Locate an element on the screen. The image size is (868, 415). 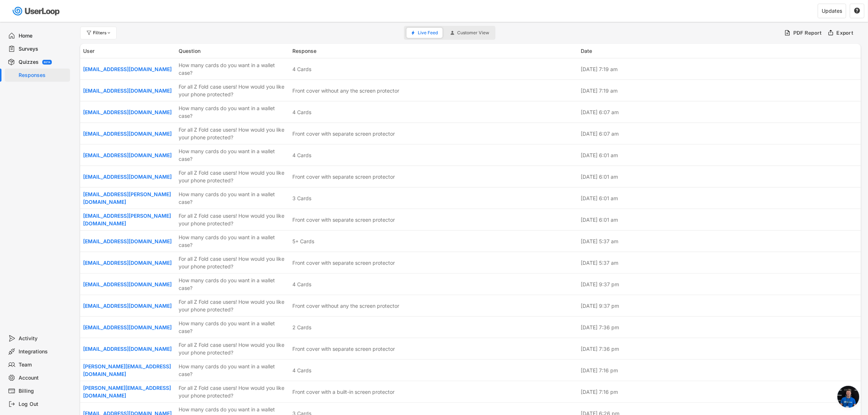
span: Live Feed is located at coordinates (428, 33).